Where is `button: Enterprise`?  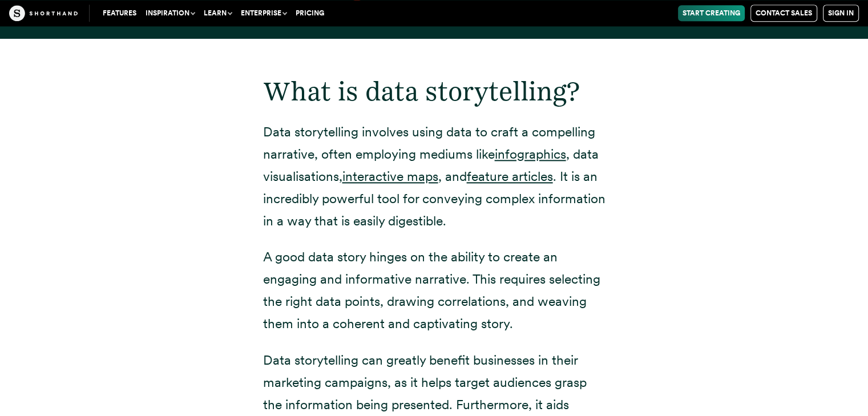
button: Enterprise is located at coordinates (264, 13).